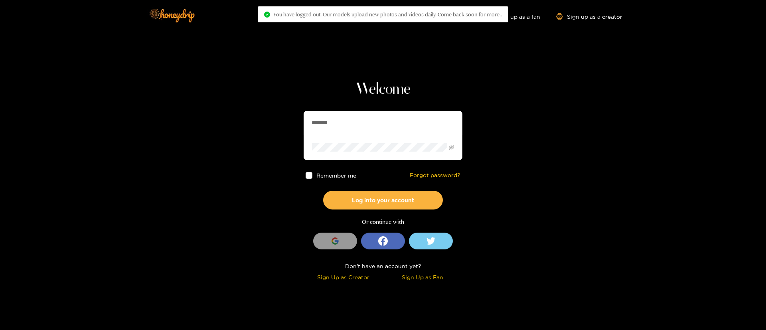  Describe the element at coordinates (589, 16) in the screenshot. I see `a: Sign up as a creator` at that location.